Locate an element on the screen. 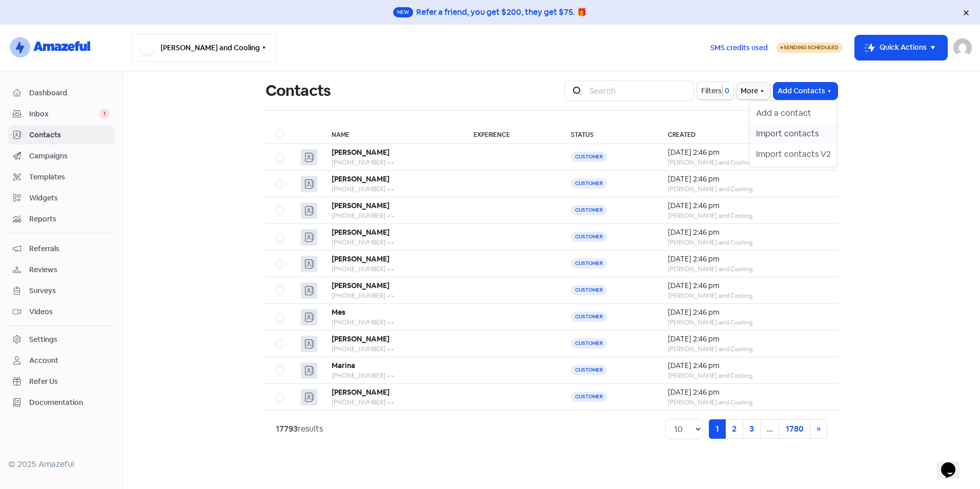 This screenshot has height=489, width=980. span: Surveys is located at coordinates (69, 291).